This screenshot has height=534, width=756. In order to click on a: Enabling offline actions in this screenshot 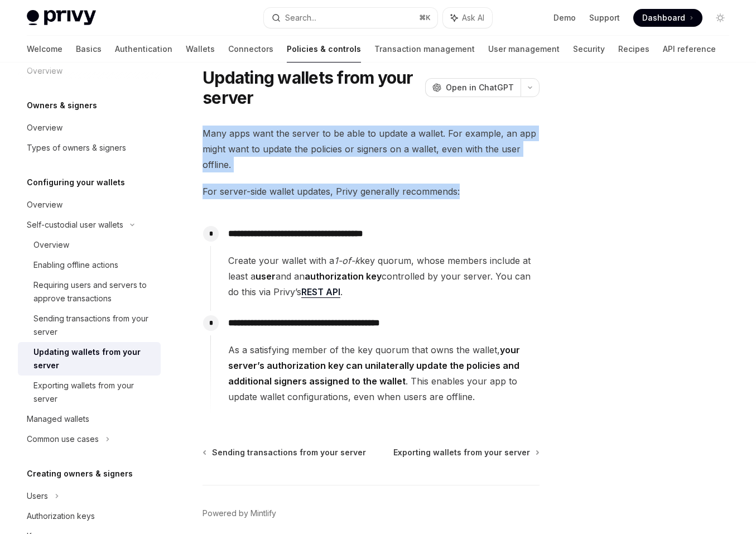, I will do `click(89, 265)`.